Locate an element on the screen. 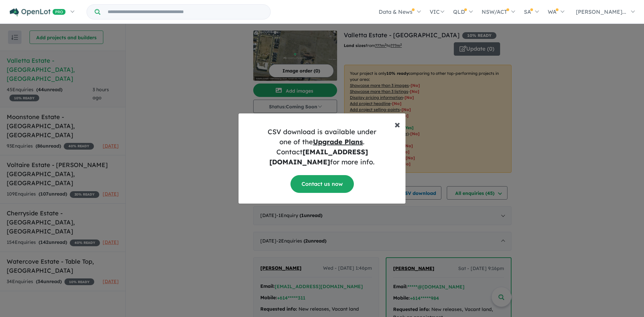  u: Upgrade Plans is located at coordinates (338, 141).